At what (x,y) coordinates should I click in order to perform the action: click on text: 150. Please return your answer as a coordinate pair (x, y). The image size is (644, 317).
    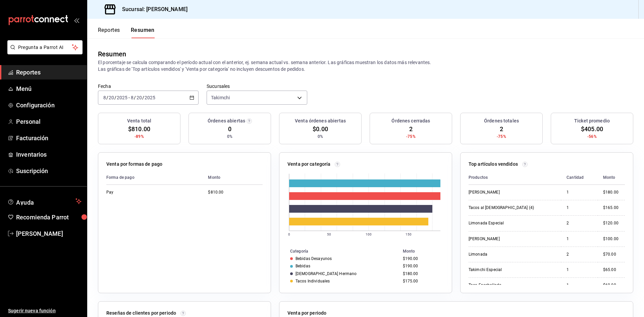
    Looking at the image, I should click on (409, 234).